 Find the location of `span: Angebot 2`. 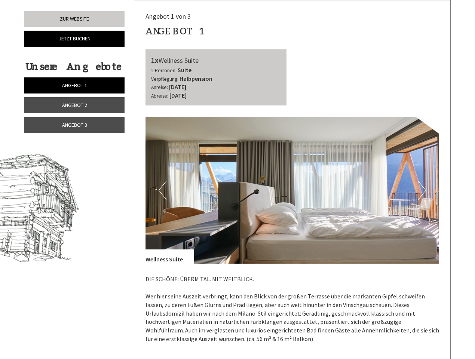

span: Angebot 2 is located at coordinates (74, 105).